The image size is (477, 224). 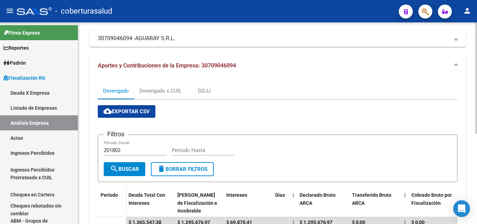 I want to click on datatable-header-cell: Deuda Total Con Intereses, so click(x=150, y=203).